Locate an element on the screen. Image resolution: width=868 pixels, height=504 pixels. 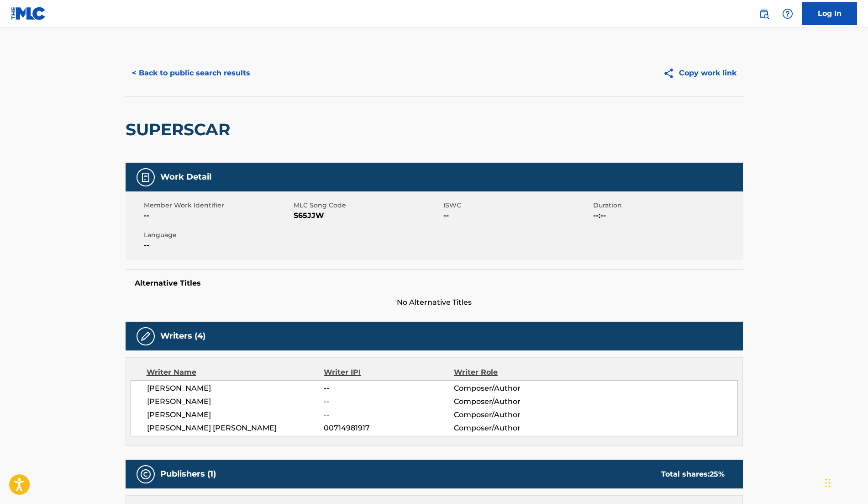
div: Chat Widget is located at coordinates (846, 482).